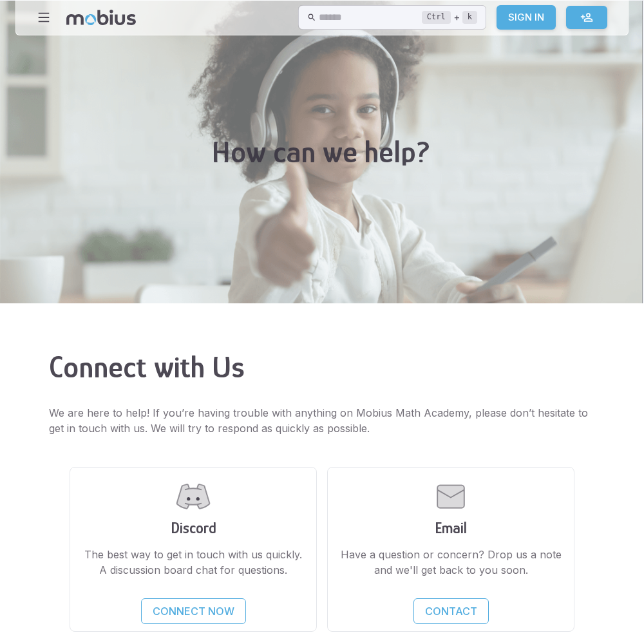 This screenshot has height=644, width=644. Describe the element at coordinates (193, 610) in the screenshot. I see `p: Connect Now` at that location.